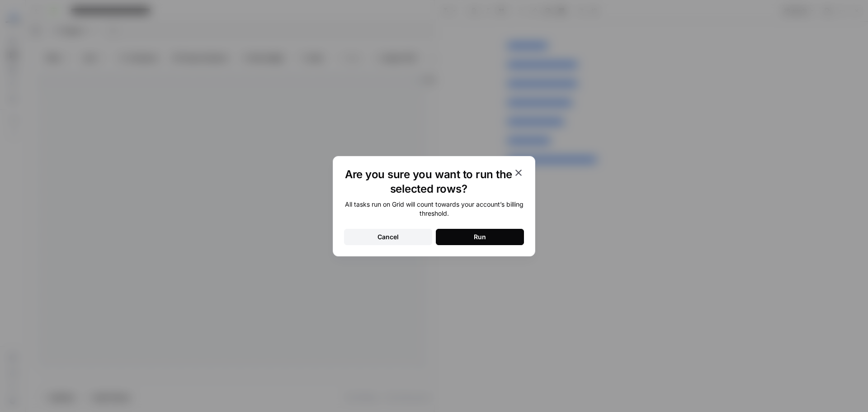 The width and height of the screenshot is (868, 412). Describe the element at coordinates (480, 237) in the screenshot. I see `div: Run` at that location.